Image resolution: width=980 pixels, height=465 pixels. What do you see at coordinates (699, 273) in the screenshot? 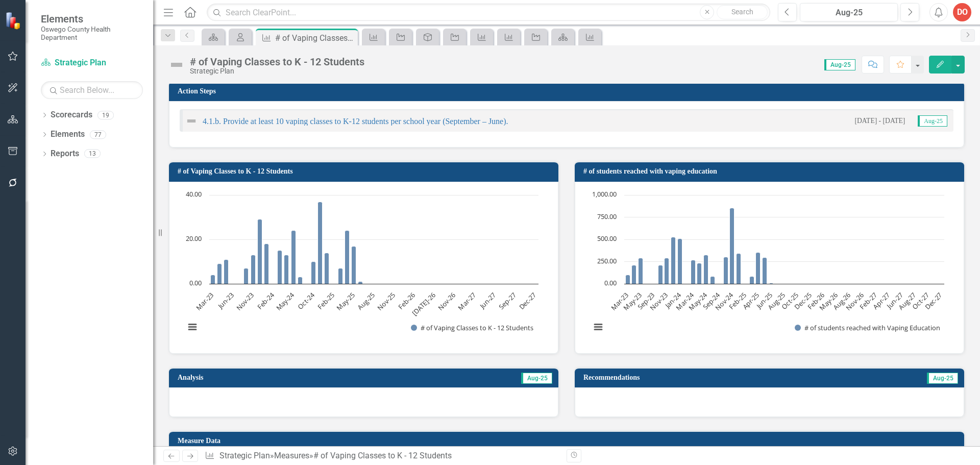
I see `path: Apr-24, 232. # of students reached with Vaping Education.` at bounding box center [699, 273].